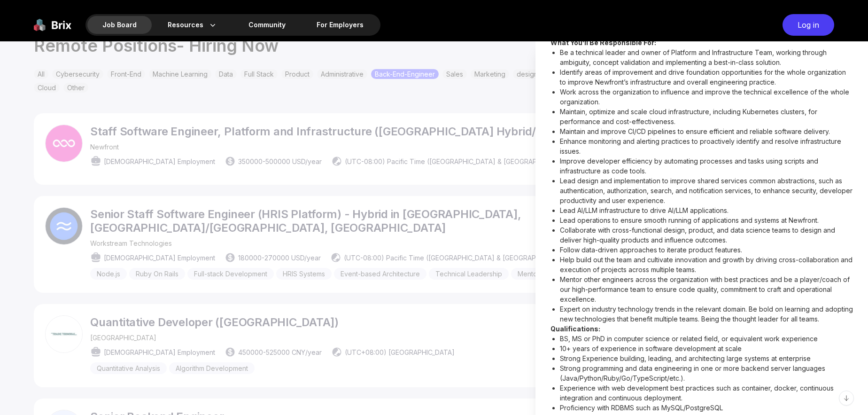  I want to click on li: Maintain, optimize and scale cloud infrastructure, including Kubernetes clusters, for performance..., so click(707, 116).